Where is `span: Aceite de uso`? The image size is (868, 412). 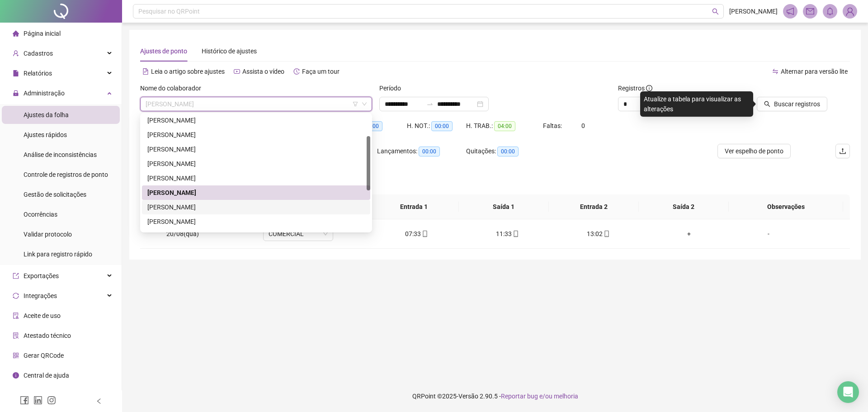
span: Aceite de uso is located at coordinates (42, 316).